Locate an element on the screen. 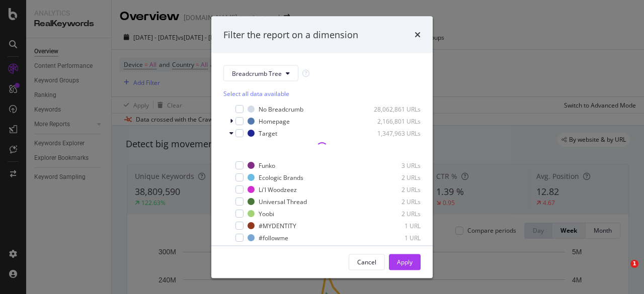  div: Cancel is located at coordinates (367, 262).